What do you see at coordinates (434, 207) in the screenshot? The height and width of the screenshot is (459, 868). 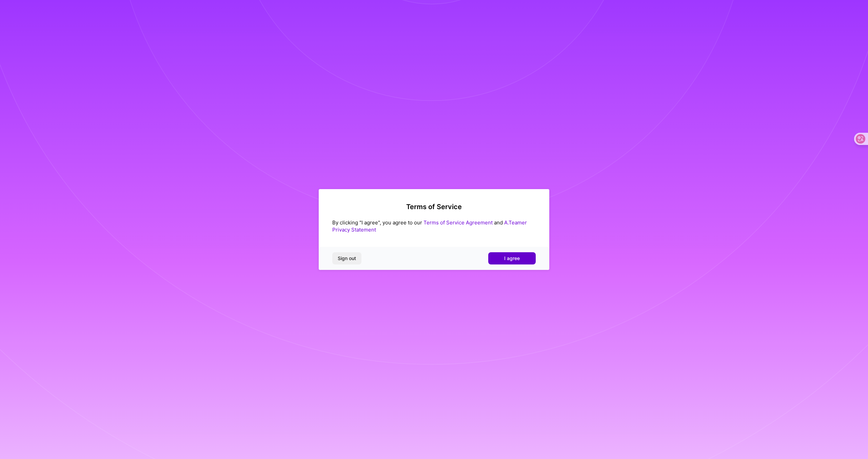 I see `h2: Terms of Service` at bounding box center [434, 207].